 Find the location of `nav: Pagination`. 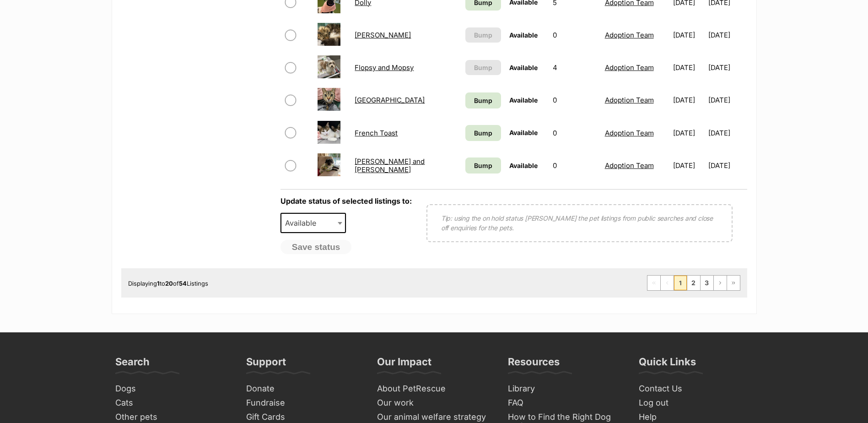

nav: Pagination is located at coordinates (694, 283).